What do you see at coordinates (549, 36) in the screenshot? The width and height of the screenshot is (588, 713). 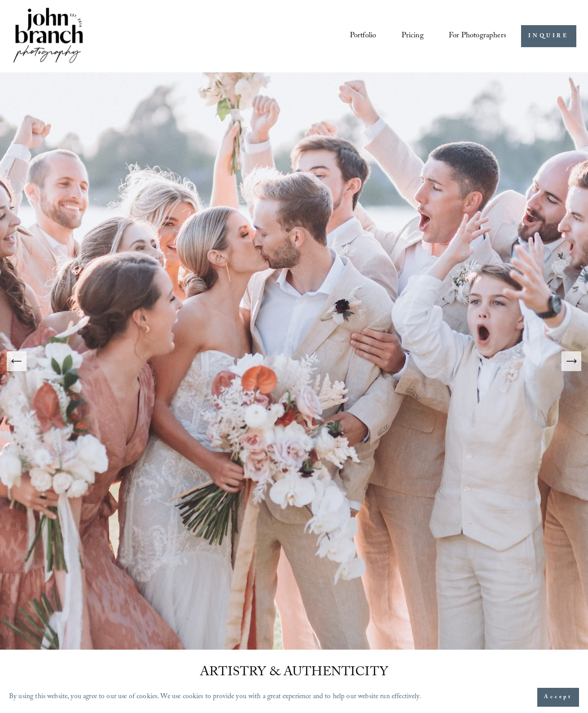 I see `a: INQUIRE` at bounding box center [549, 36].